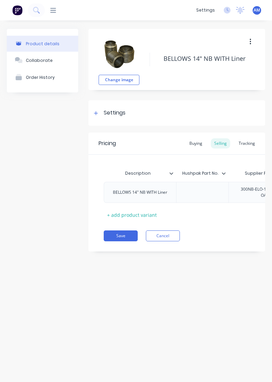  What do you see at coordinates (17, 10) in the screenshot?
I see `img: Factory` at bounding box center [17, 10].